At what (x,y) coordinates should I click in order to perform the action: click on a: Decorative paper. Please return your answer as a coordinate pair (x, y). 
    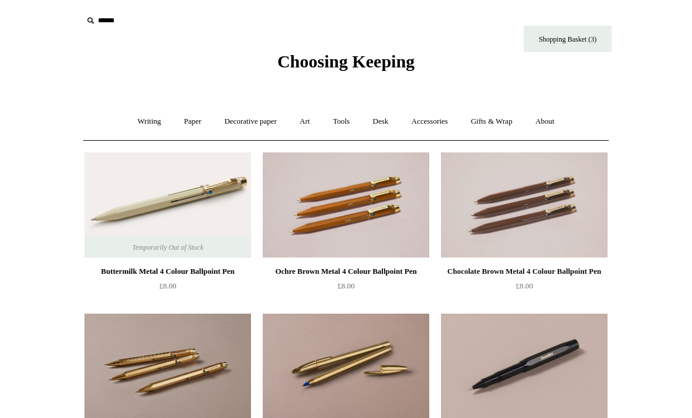
    Looking at the image, I should click on (250, 121).